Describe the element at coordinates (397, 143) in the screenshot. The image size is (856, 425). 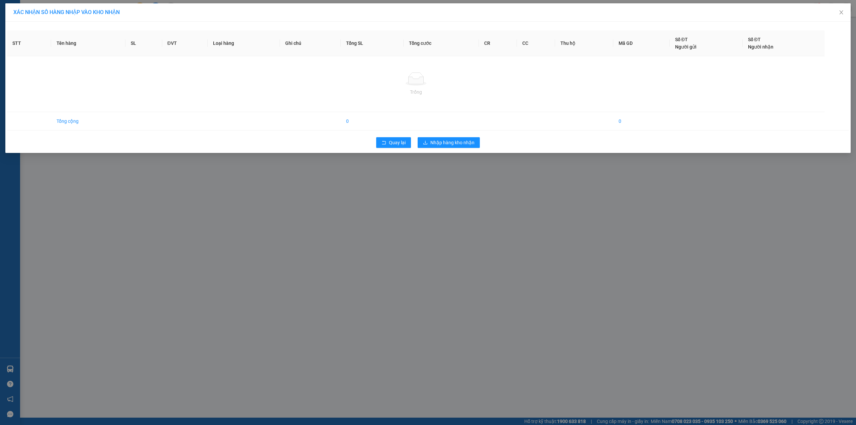
I see `span: Quay lại` at that location.